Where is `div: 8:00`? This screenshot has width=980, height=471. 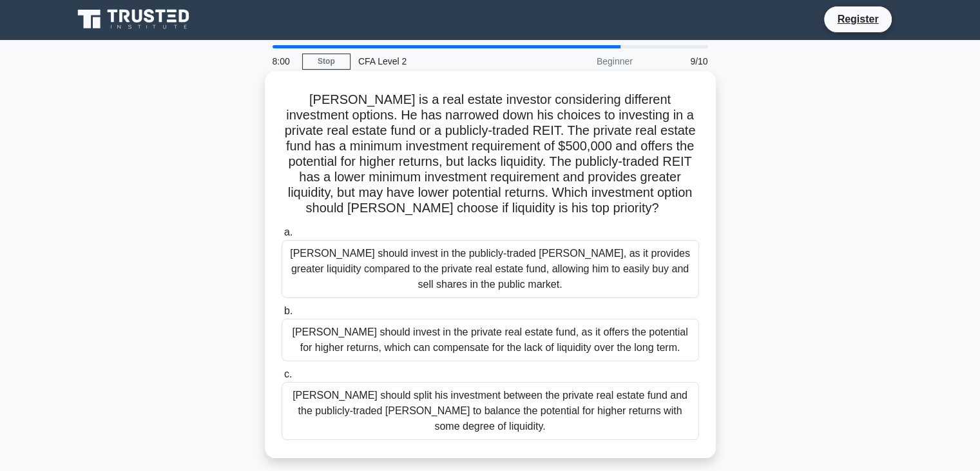 div: 8:00 is located at coordinates (283, 61).